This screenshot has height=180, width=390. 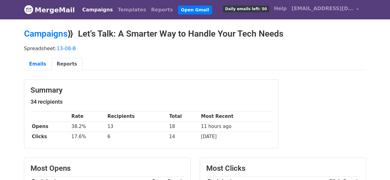 I want to click on td: 17.6%, so click(x=88, y=137).